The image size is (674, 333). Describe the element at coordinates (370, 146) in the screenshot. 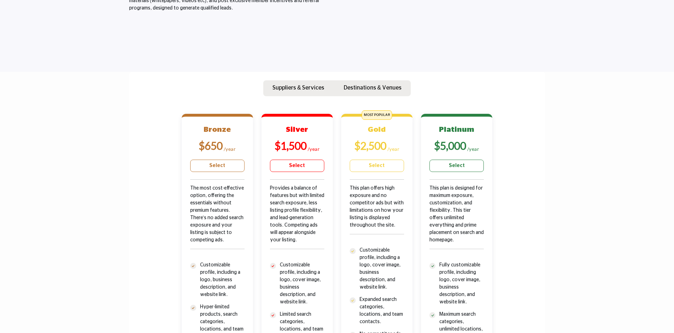

I see `b: $2,500` at that location.